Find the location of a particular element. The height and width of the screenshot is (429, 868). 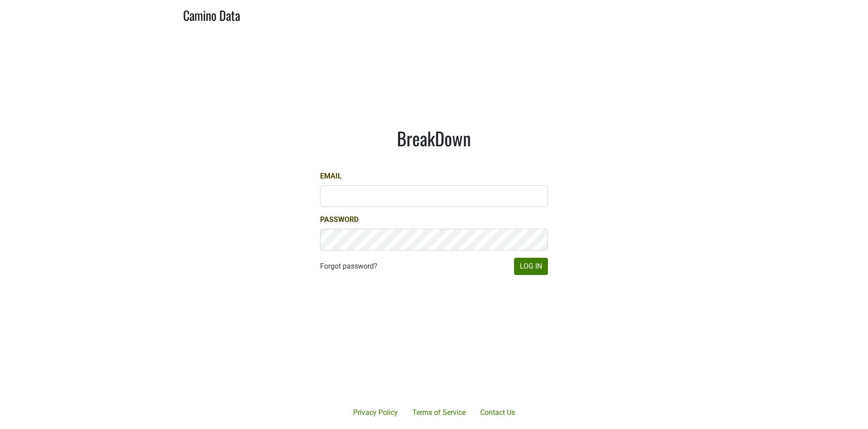

a: Terms of Service is located at coordinates (439, 413).